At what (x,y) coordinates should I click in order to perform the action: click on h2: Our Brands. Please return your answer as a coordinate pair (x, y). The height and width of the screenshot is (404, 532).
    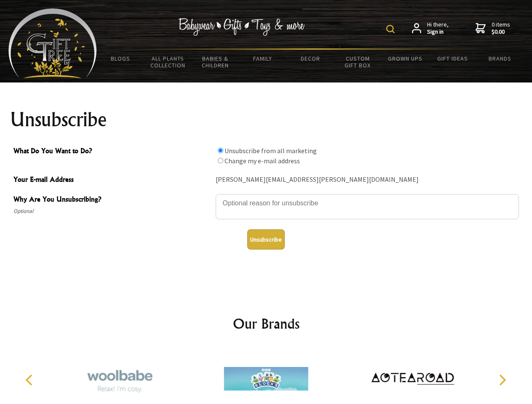
    Looking at the image, I should click on (266, 324).